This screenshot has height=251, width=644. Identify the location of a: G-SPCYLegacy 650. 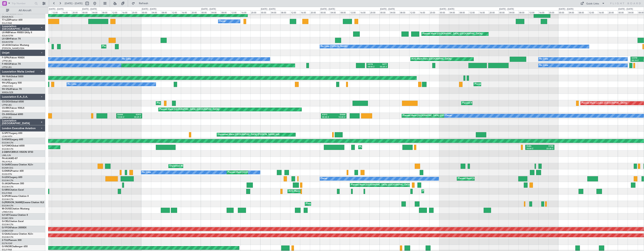
(12, 133).